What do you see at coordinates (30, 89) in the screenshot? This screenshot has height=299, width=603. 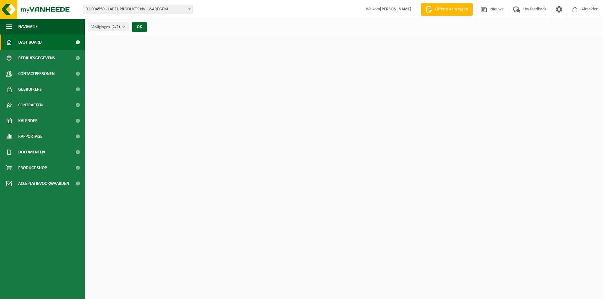 I see `span: Gebruikers` at bounding box center [30, 89].